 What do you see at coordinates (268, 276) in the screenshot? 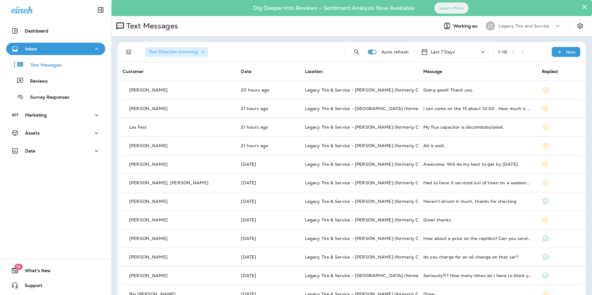
I see `p: Oct 5, 2025 10:28 AM` at bounding box center [268, 276].